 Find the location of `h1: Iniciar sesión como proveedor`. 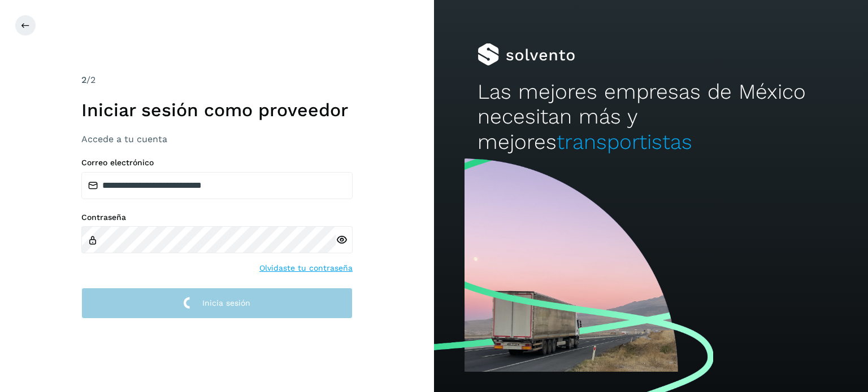

h1: Iniciar sesión como proveedor is located at coordinates (217, 110).